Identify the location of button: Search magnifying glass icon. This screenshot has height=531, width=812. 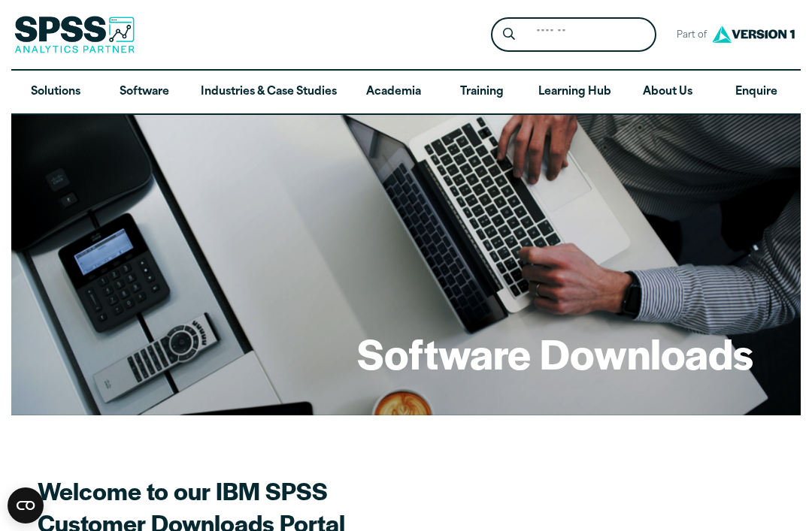
(508, 35).